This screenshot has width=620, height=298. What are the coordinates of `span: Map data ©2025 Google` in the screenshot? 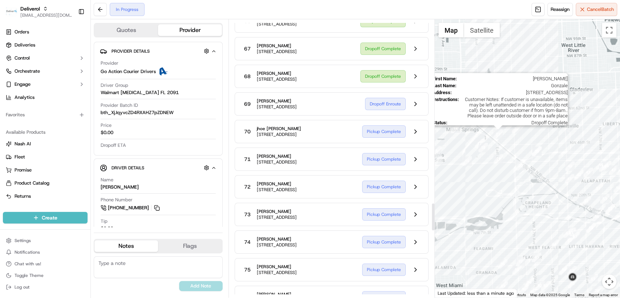 It's located at (550, 294).